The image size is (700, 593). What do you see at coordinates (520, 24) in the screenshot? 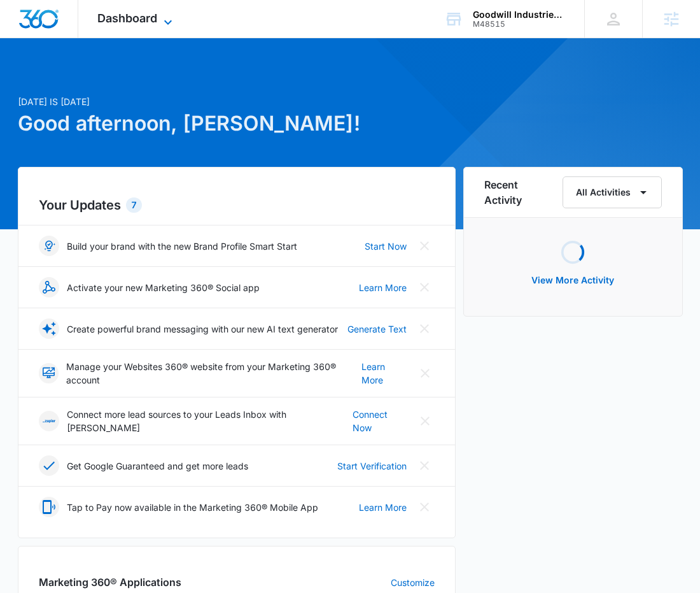
I see `div: account id` at bounding box center [520, 24].